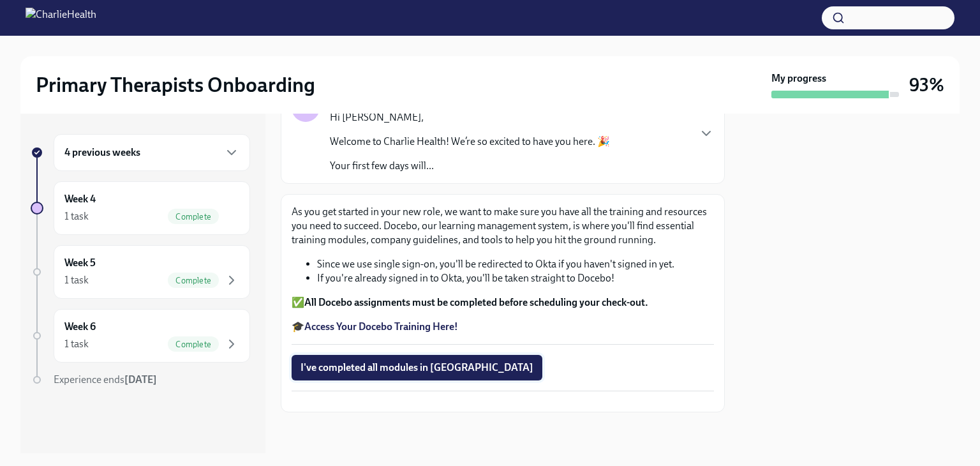 The image size is (980, 466). Describe the element at coordinates (140, 272) in the screenshot. I see `a: Week 51 taskComplete` at that location.